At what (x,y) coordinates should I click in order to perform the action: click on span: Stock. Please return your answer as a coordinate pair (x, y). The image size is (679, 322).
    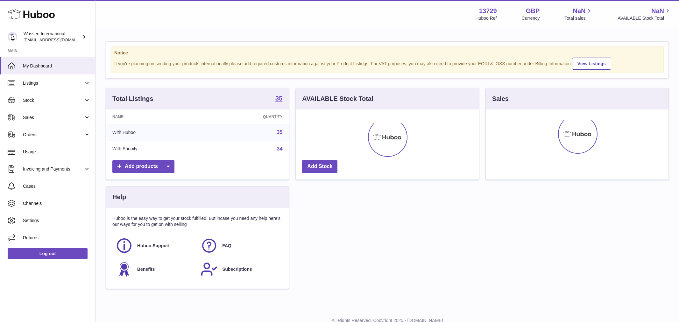
    Looking at the image, I should click on (53, 100).